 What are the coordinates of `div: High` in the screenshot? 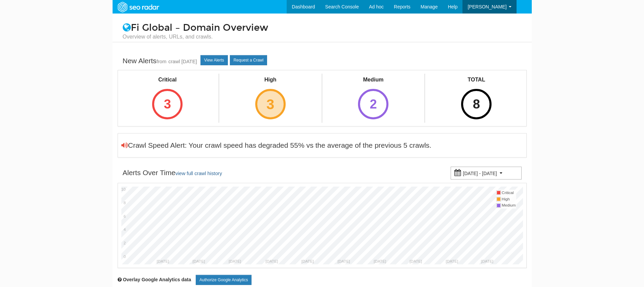 It's located at (271, 80).